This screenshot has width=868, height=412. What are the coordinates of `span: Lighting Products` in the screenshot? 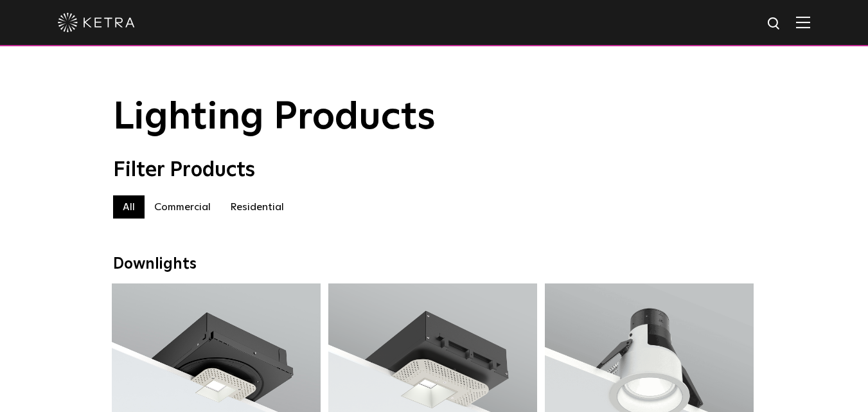 It's located at (274, 117).